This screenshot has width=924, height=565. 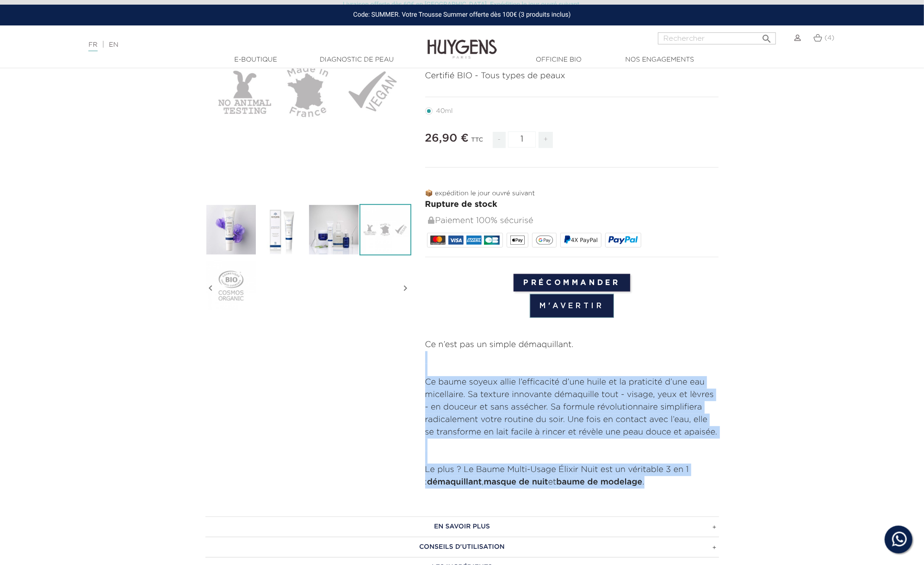 What do you see at coordinates (515, 482) in the screenshot?
I see `strong: masque de nuit` at bounding box center [515, 482].